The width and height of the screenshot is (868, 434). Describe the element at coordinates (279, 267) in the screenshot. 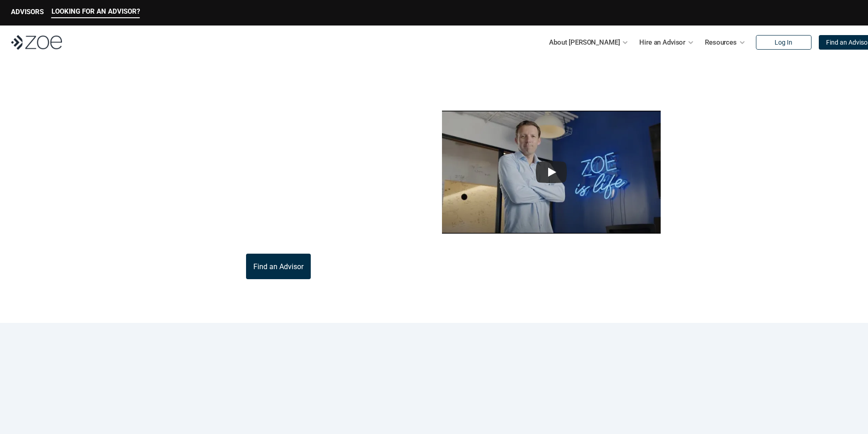

I see `a: Find an Advisor` at that location.